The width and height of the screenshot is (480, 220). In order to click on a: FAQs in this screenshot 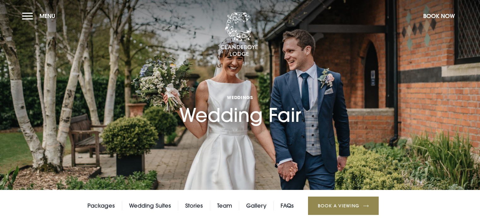, I will do `click(287, 205)`.